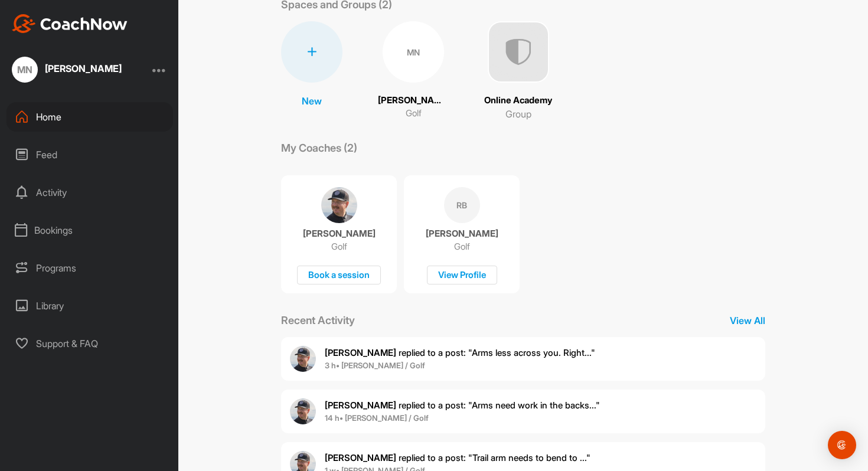 Image resolution: width=868 pixels, height=471 pixels. What do you see at coordinates (518, 100) in the screenshot?
I see `p: Online Academy` at bounding box center [518, 100].